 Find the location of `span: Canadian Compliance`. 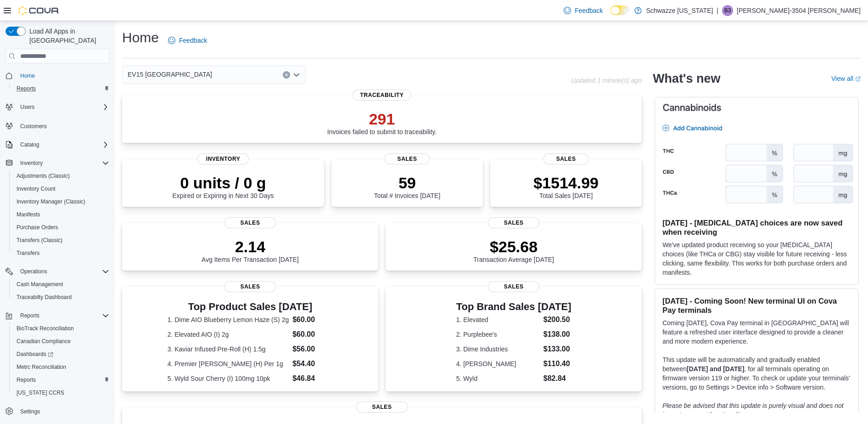

span: Canadian Compliance is located at coordinates (44, 342).